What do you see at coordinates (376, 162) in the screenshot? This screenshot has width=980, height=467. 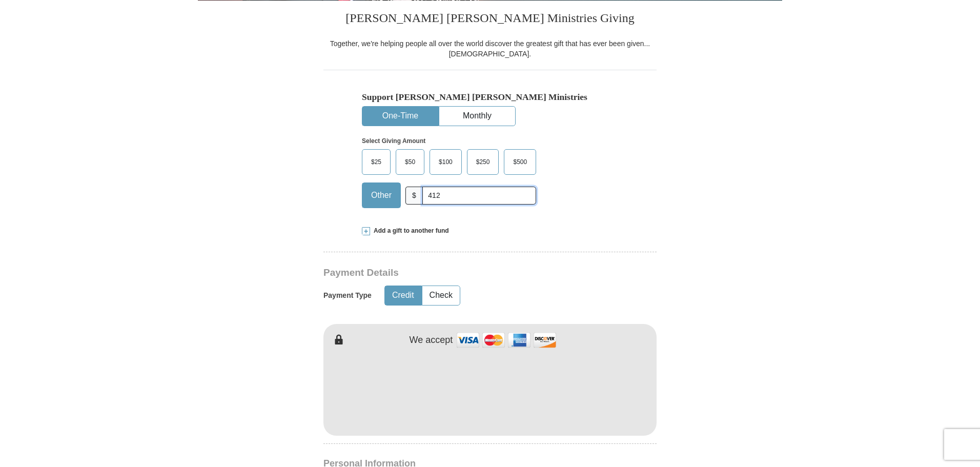 I see `span: $25` at bounding box center [376, 162].